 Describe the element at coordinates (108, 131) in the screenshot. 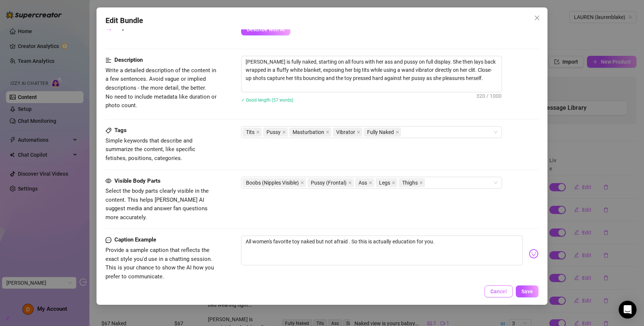

I see `span: tag` at that location.